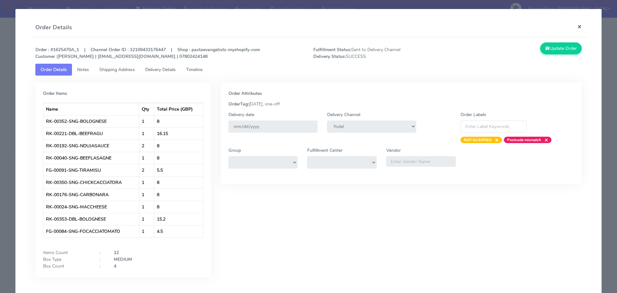 The image size is (617, 293). What do you see at coordinates (178, 219) in the screenshot?
I see `td: 15.2` at bounding box center [178, 219].